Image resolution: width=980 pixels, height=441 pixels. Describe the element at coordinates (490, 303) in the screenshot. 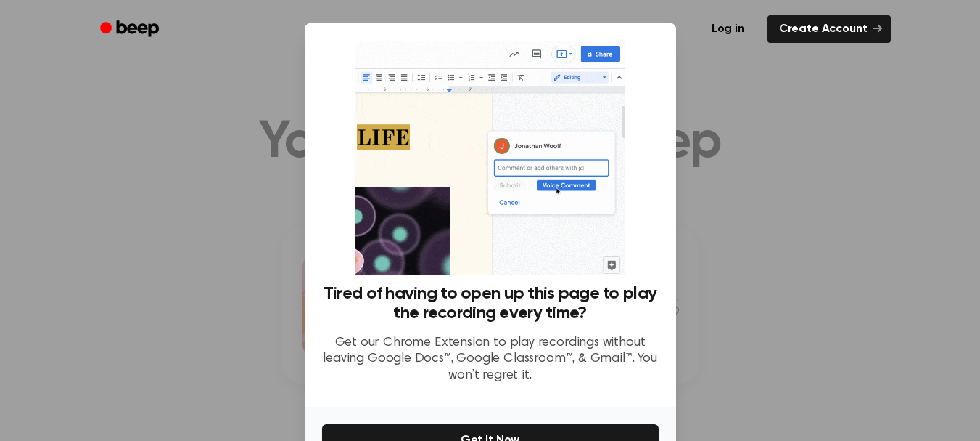

I see `h3: Tired of having to open up this page to play the recording every time?` at that location.